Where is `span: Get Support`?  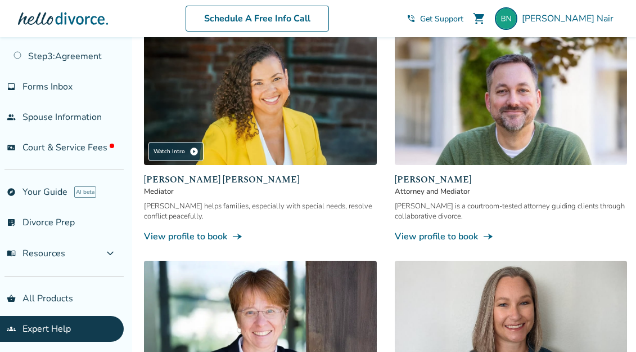 span: Get Support is located at coordinates (442, 19).